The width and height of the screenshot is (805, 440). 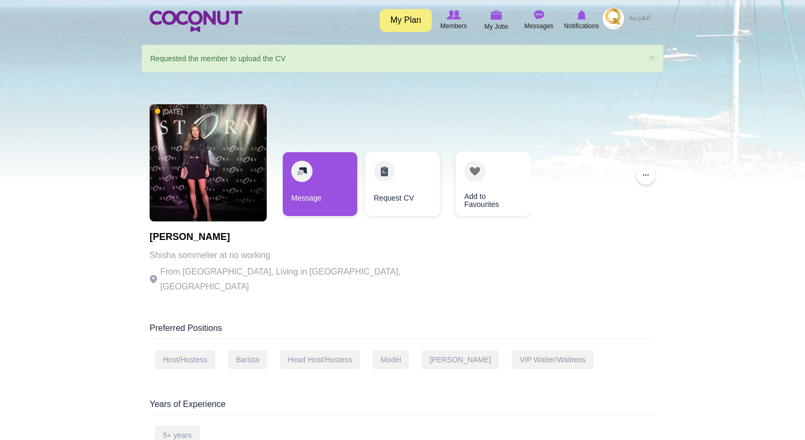 What do you see at coordinates (248, 360) in the screenshot?
I see `div: Barista` at bounding box center [248, 360].